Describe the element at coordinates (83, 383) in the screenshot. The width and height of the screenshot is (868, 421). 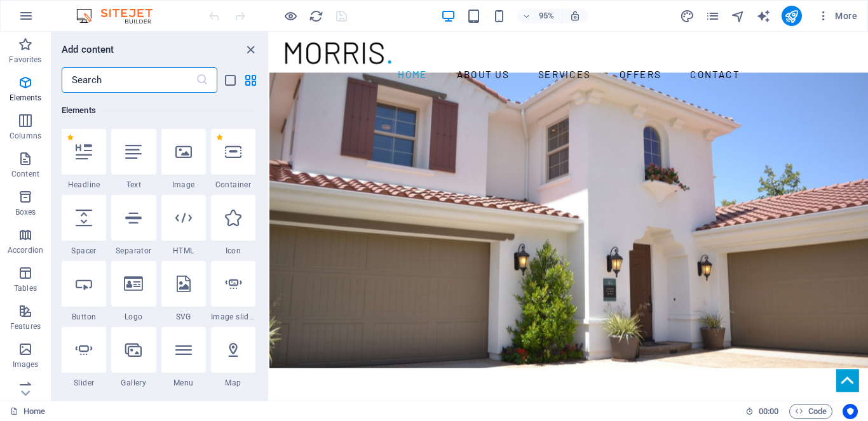
I see `span: Slider` at that location.